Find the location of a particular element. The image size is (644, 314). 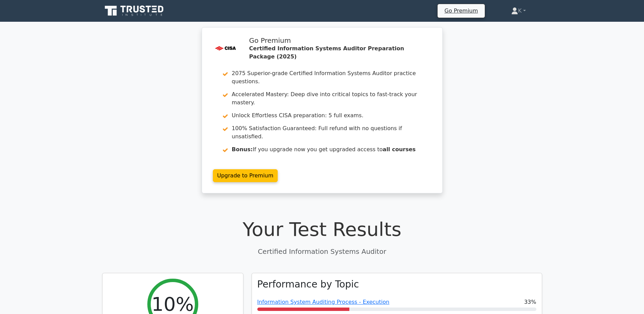

h1: Your Test Results is located at coordinates (322, 229).